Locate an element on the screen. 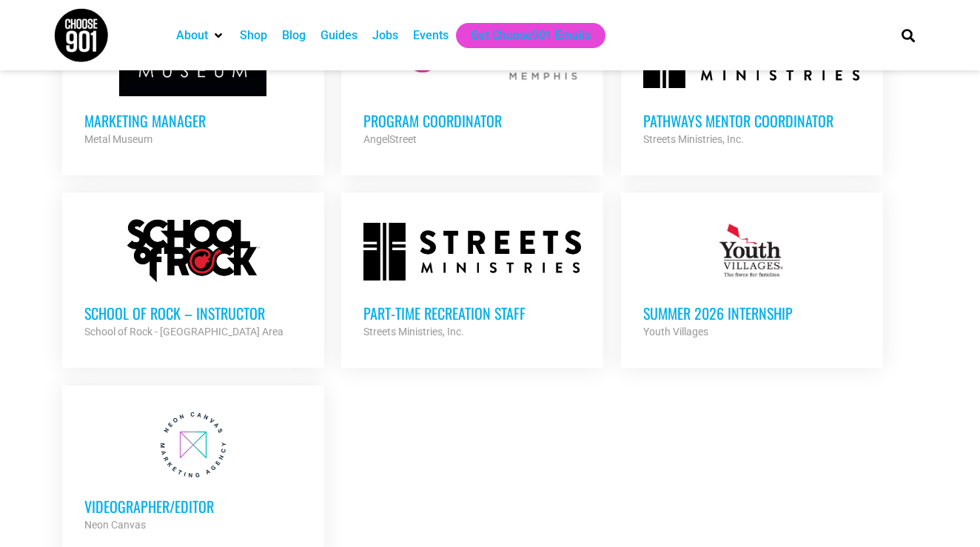 This screenshot has width=980, height=547. div: Events is located at coordinates (431, 36).